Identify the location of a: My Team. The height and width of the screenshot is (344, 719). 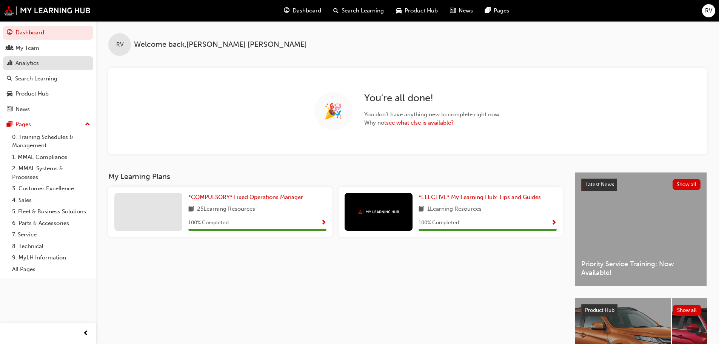
(48, 48).